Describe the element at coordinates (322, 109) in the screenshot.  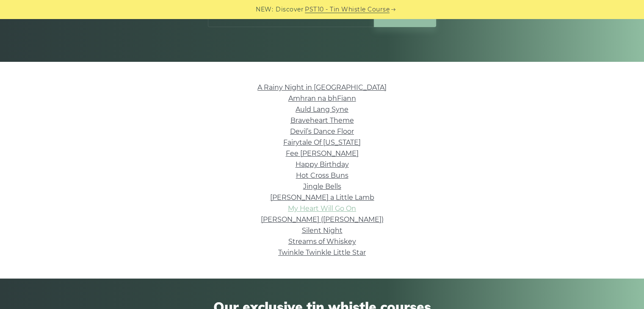
I see `a: Auld Lang Syne` at that location.